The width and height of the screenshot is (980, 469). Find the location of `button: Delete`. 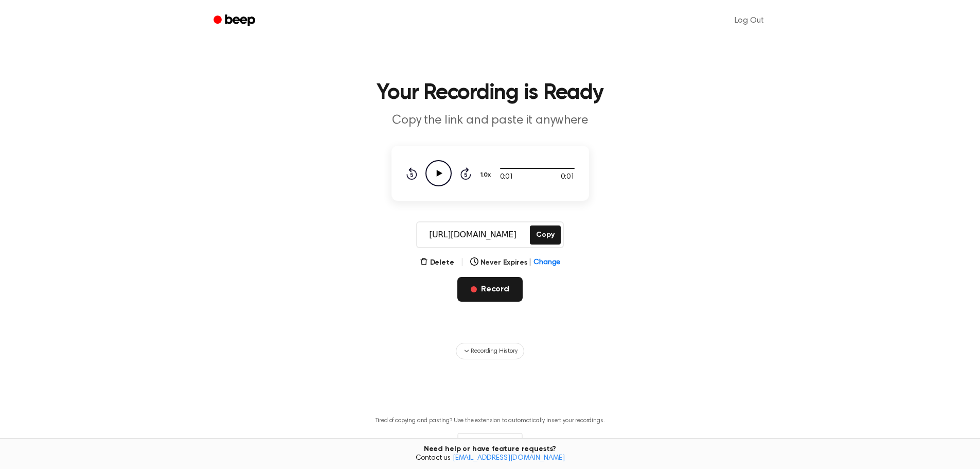

button: Delete is located at coordinates (437, 262).